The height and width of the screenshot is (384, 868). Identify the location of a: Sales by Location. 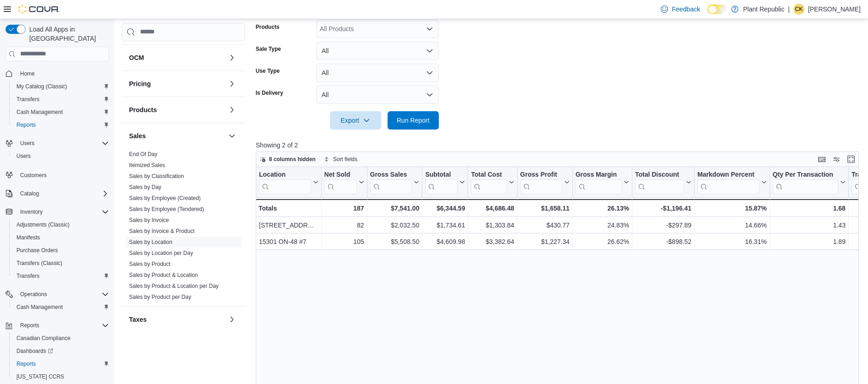
(151, 242).